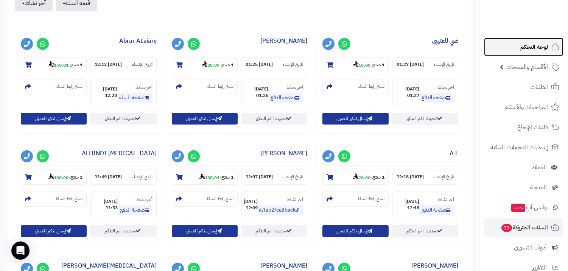 This screenshot has width=568, height=271. What do you see at coordinates (445, 41) in the screenshot?
I see `a: ضي للعتيبي` at bounding box center [445, 41].